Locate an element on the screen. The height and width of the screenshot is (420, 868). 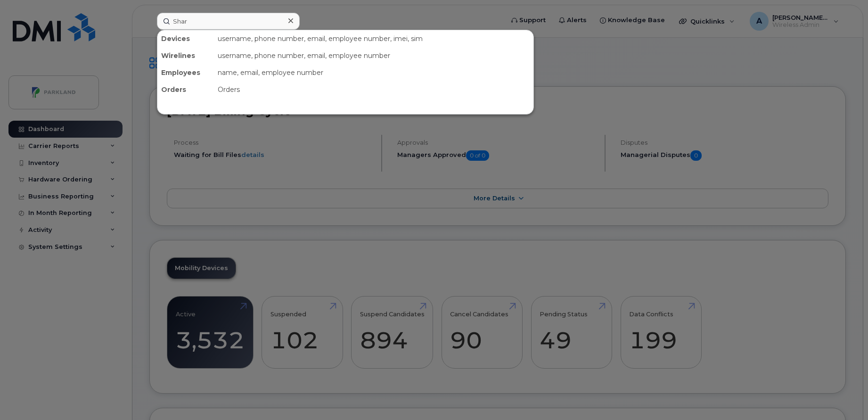
div: username, phone number, email, employee number is located at coordinates (374, 55).